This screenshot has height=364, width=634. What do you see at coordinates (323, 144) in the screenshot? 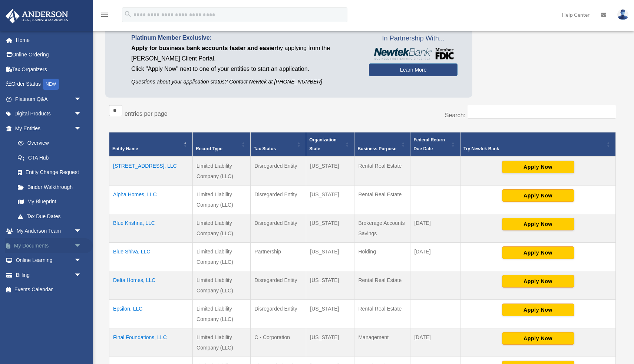
I see `span: Organization State` at bounding box center [323, 144].